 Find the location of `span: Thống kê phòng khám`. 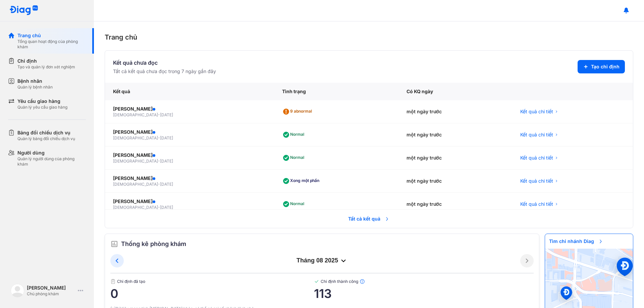

span: Thống kê phòng khám is located at coordinates (153, 244).